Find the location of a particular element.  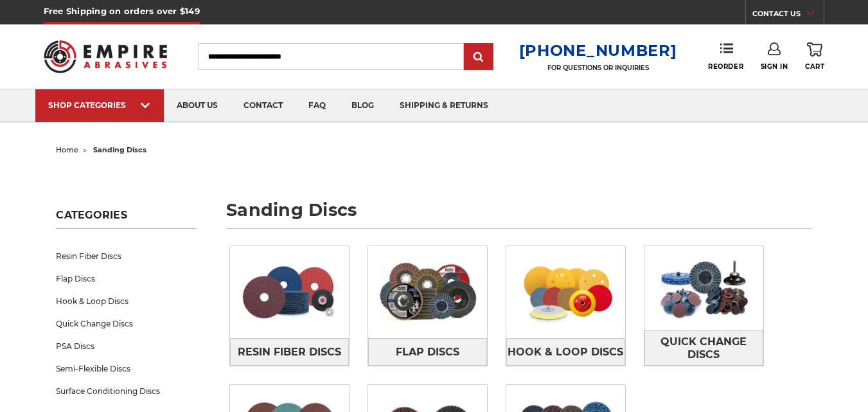

a: shipping & returns is located at coordinates (444, 105).